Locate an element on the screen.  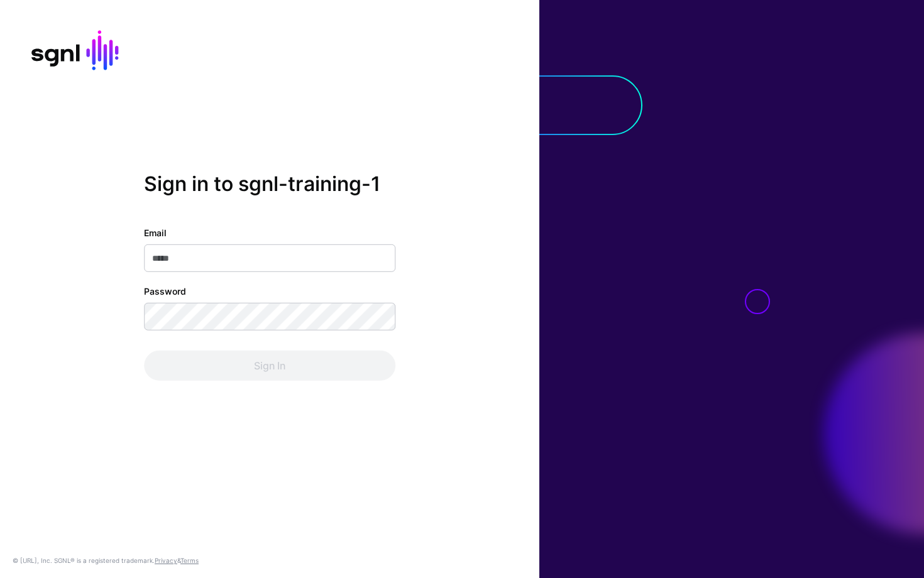
h2: Sign in to sgnl-training-1 is located at coordinates (270, 185).